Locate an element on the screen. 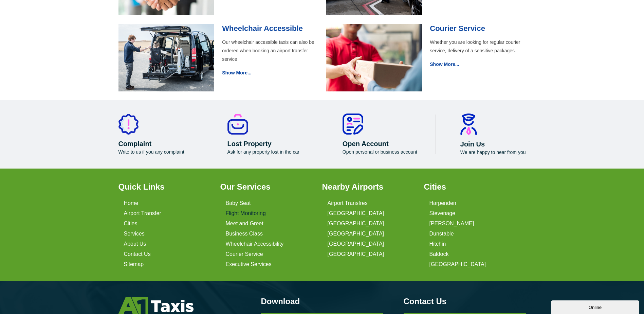 The image size is (644, 314). p: We are happy to hear from you is located at coordinates (493, 153).